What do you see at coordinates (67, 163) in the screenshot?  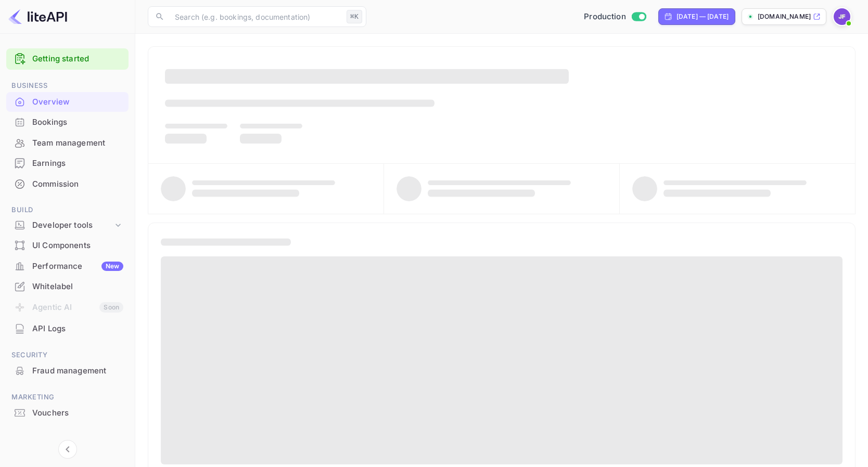 I see `a: Earnings` at bounding box center [67, 163].